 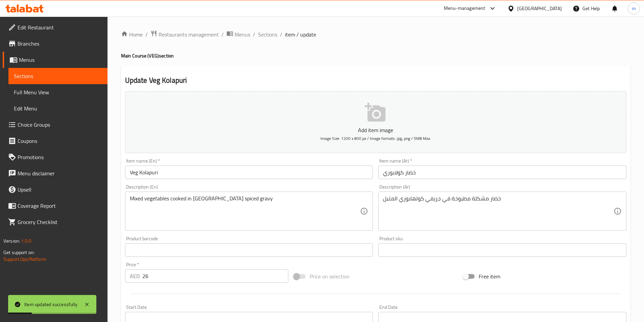 I want to click on span: 1.0.0, so click(x=26, y=241).